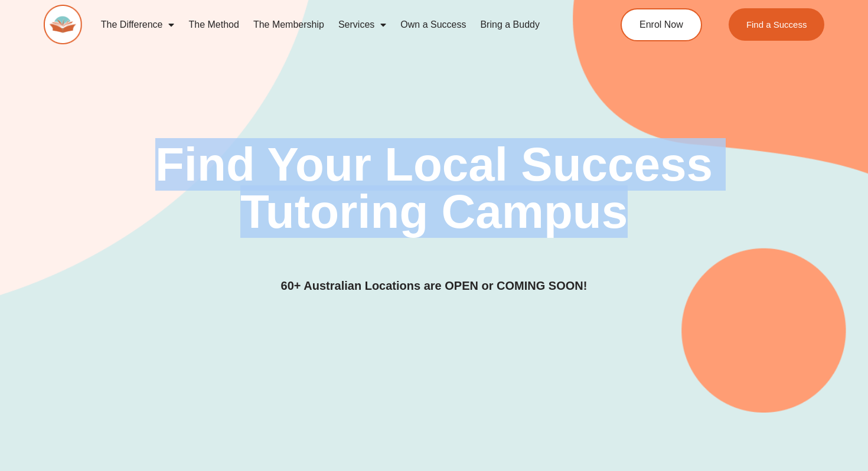 Image resolution: width=868 pixels, height=471 pixels. What do you see at coordinates (213, 25) in the screenshot?
I see `a: The Method` at bounding box center [213, 25].